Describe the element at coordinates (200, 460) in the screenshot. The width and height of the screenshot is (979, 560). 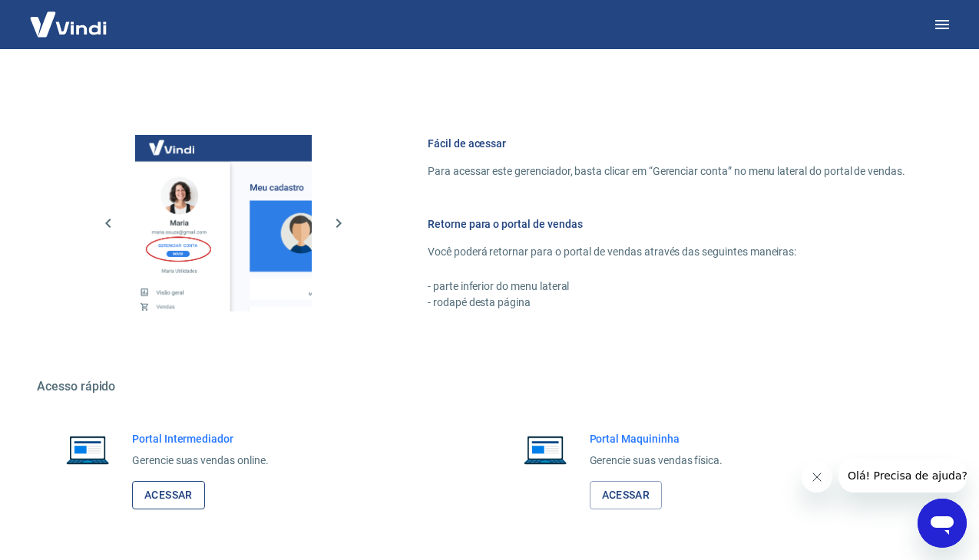
I see `p: Gerencie suas vendas online.` at that location.